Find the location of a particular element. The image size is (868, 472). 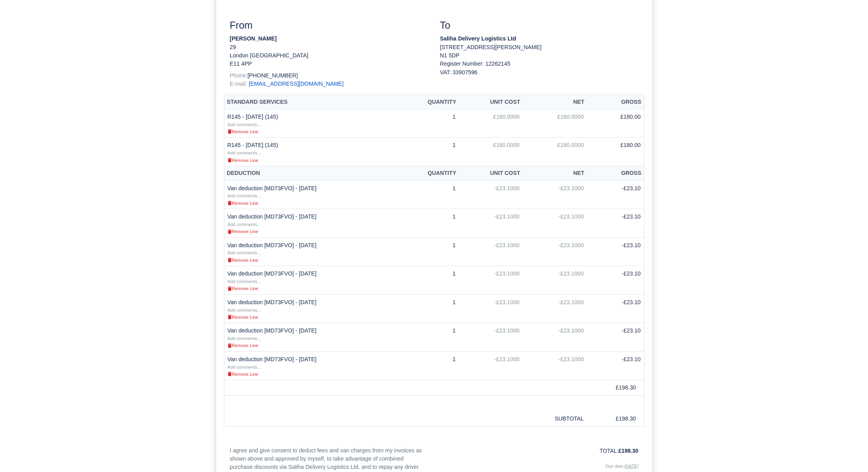

div: VAT: 33907596 is located at coordinates (539, 73).